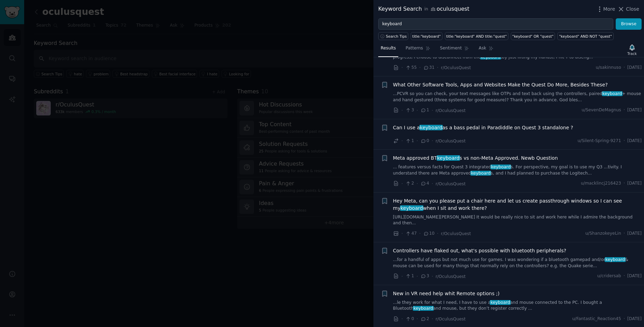 The width and height of the screenshot is (644, 327). Describe the element at coordinates (500, 85) in the screenshot. I see `a: What Other Software Tools, Apps and Websites Make the Quest Do More, Besides These?` at that location.